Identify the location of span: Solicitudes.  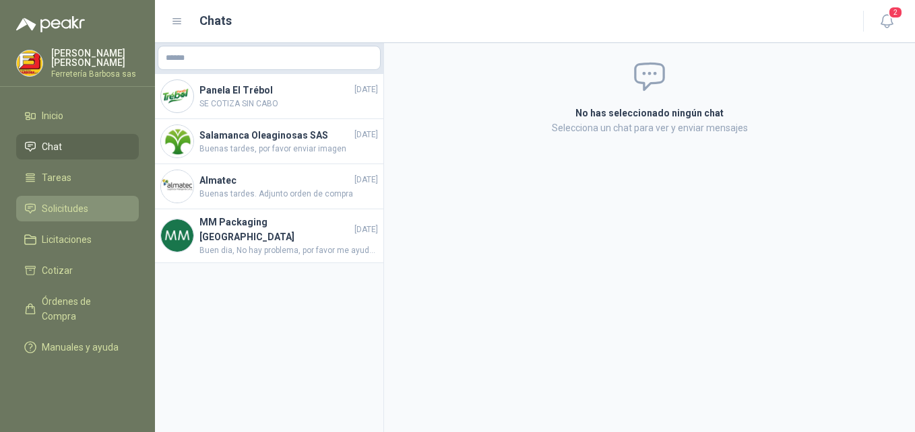
(65, 209).